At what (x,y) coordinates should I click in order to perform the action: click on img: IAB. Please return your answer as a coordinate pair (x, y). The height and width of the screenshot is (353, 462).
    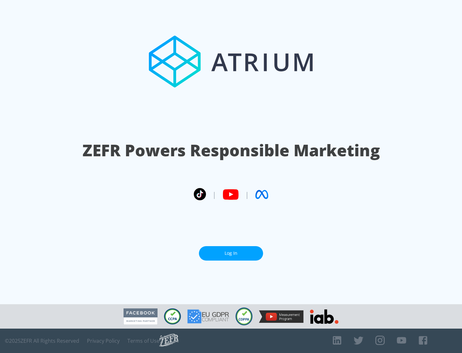
    Looking at the image, I should click on (324, 316).